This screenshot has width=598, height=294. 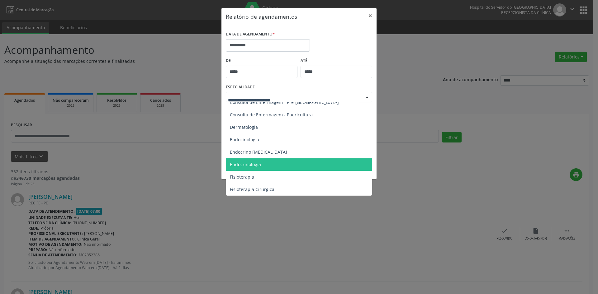 What do you see at coordinates (370, 16) in the screenshot?
I see `button: Close` at bounding box center [370, 16].